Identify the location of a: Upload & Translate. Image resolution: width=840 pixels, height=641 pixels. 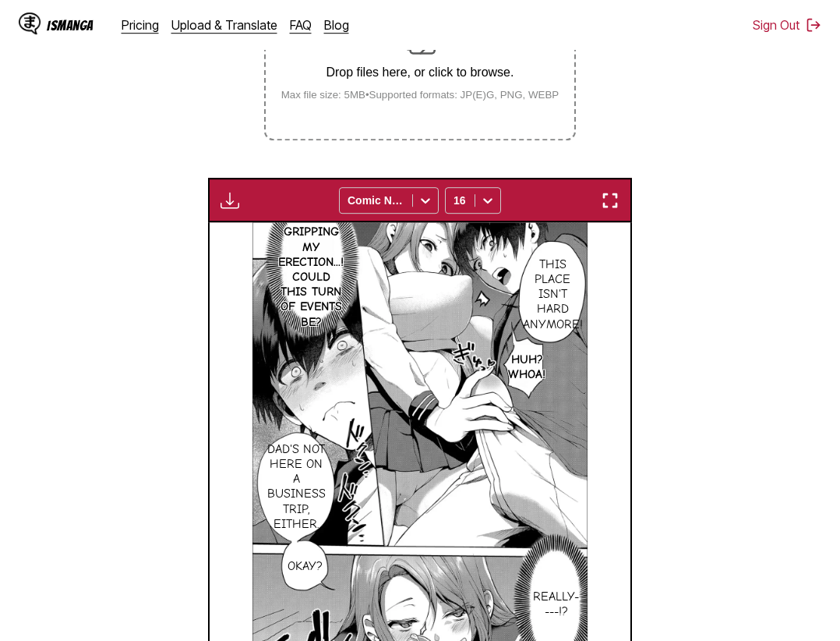
(224, 25).